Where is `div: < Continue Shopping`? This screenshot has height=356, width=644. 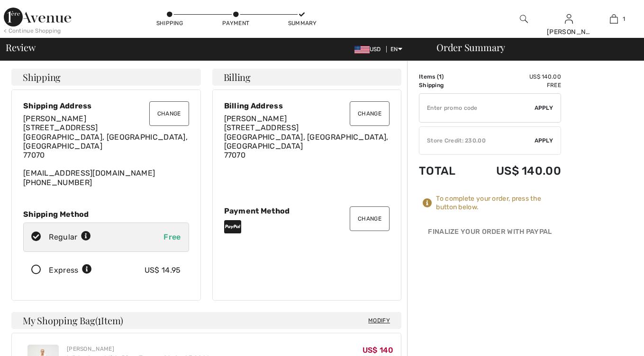 div: < Continue Shopping is located at coordinates (32, 30).